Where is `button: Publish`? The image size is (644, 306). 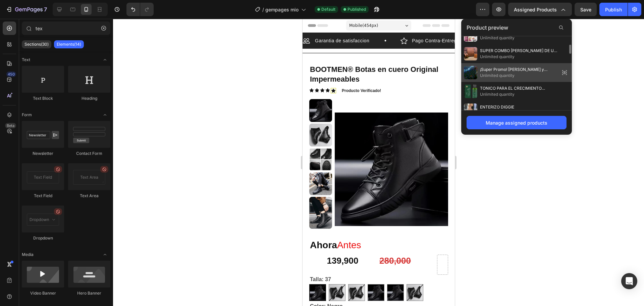 button: Publish is located at coordinates (614, 10).